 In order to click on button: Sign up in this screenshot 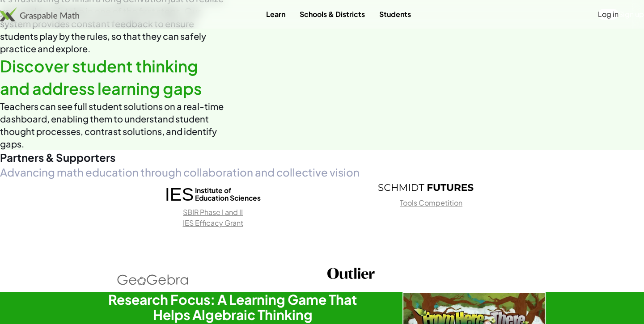, I will do `click(631, 14)`.